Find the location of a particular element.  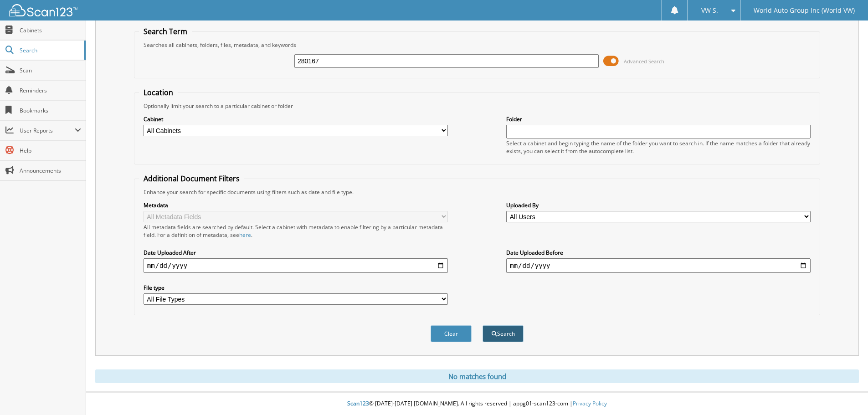

input: start is located at coordinates (296, 266).